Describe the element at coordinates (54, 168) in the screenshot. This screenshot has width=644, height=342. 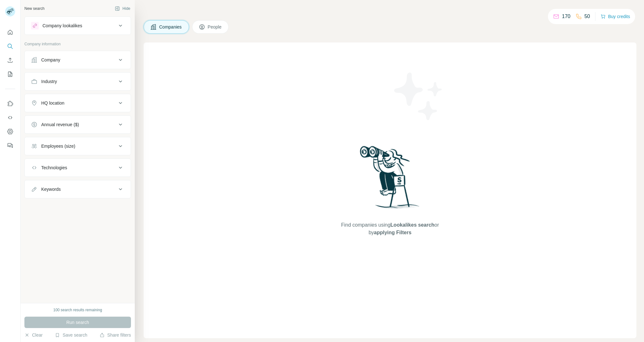
I see `div: Technologies` at that location.